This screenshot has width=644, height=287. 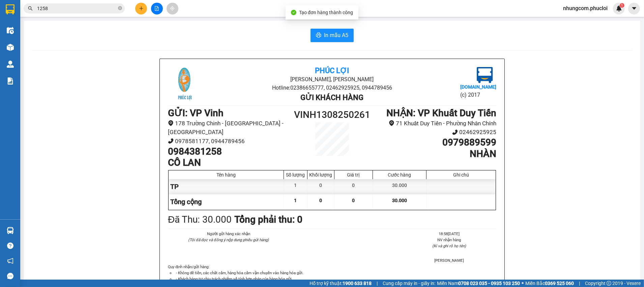 What do you see at coordinates (585, 8) in the screenshot?
I see `span: nhungcom.phucloi` at bounding box center [585, 8].